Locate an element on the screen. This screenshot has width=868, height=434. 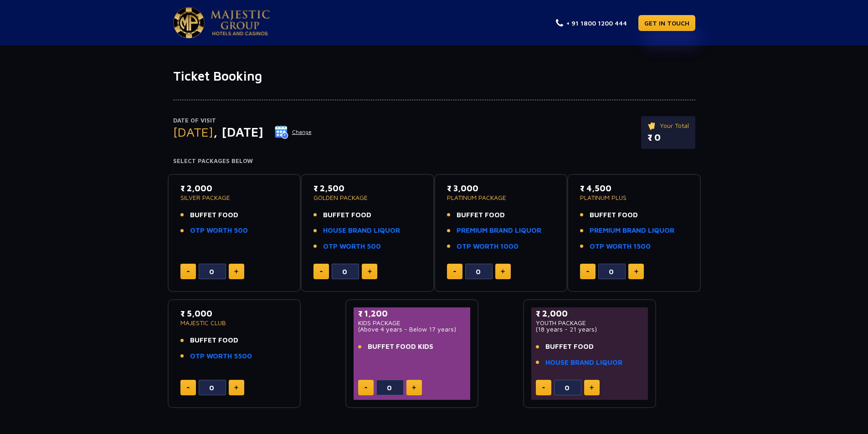
p: (Above 4 years - Below 17 years) is located at coordinates (412, 329).